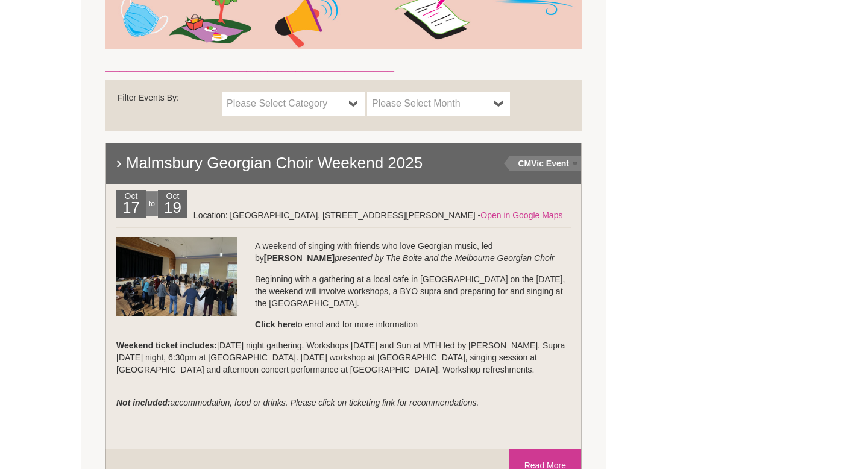 The height and width of the screenshot is (469, 868). What do you see at coordinates (169, 101) in the screenshot?
I see `div: Filter Events By:` at bounding box center [169, 101].